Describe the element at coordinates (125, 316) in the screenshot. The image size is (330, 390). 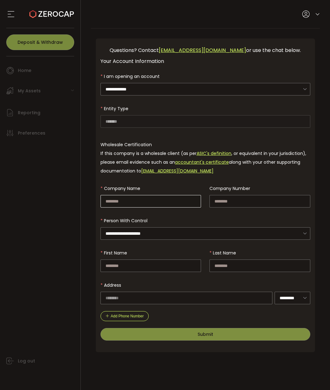
I see `button: Add Phone Number` at that location.